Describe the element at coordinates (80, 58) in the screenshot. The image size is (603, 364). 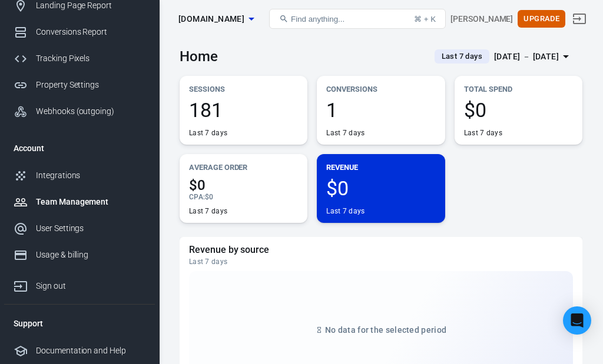
I see `a: Tracking Pixels` at that location.